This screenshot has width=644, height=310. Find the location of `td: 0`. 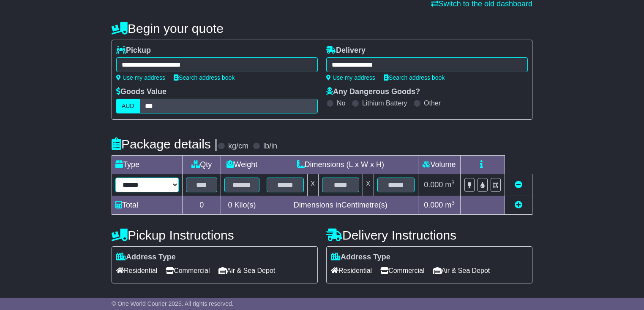

td: 0 is located at coordinates (202, 206).